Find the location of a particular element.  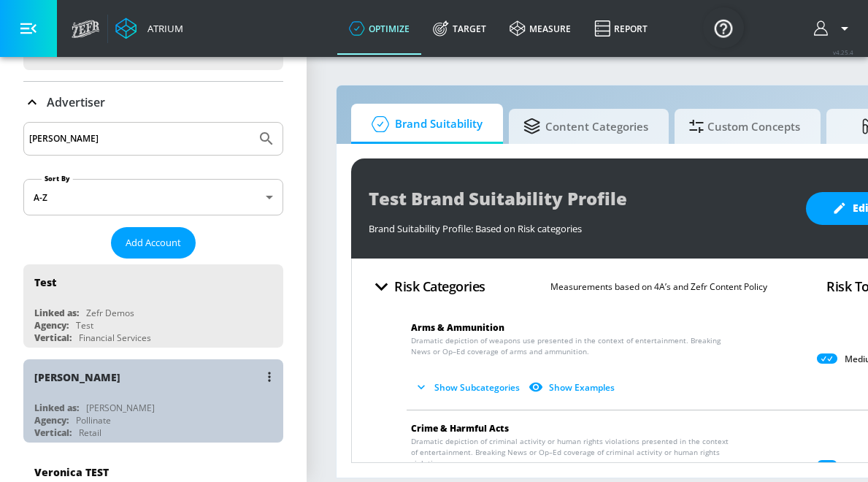

span: Custom Concepts is located at coordinates (745, 126).